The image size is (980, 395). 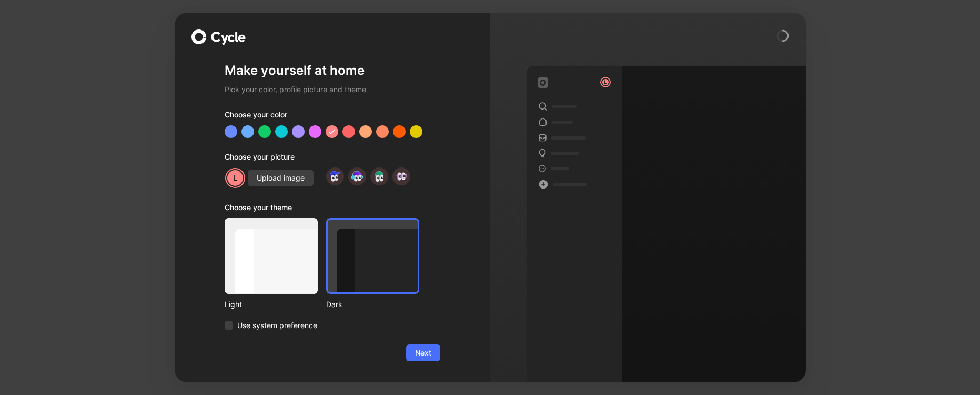 What do you see at coordinates (332, 159) in the screenshot?
I see `div: Choose your picture` at bounding box center [332, 159].